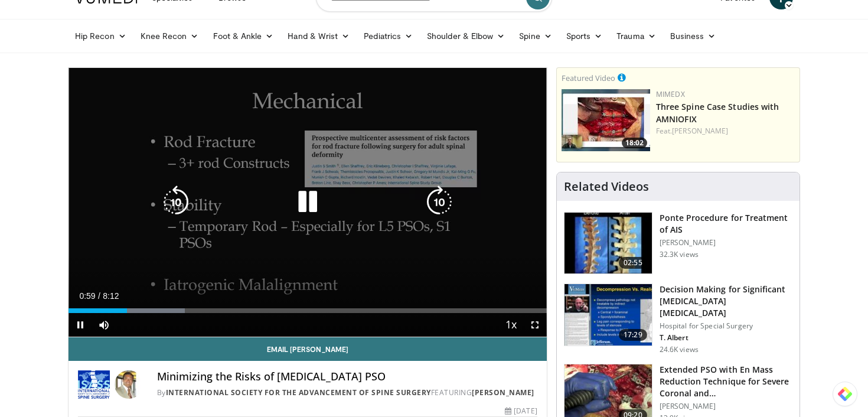 The width and height of the screenshot is (868, 417). What do you see at coordinates (318, 36) in the screenshot?
I see `a: Hand & Wrist` at bounding box center [318, 36].